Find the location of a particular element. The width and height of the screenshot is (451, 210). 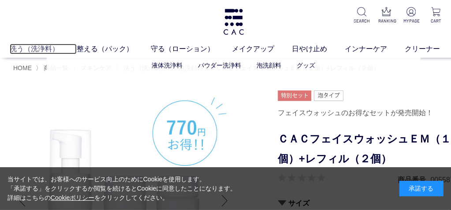

p: RANKING is located at coordinates (387, 21).